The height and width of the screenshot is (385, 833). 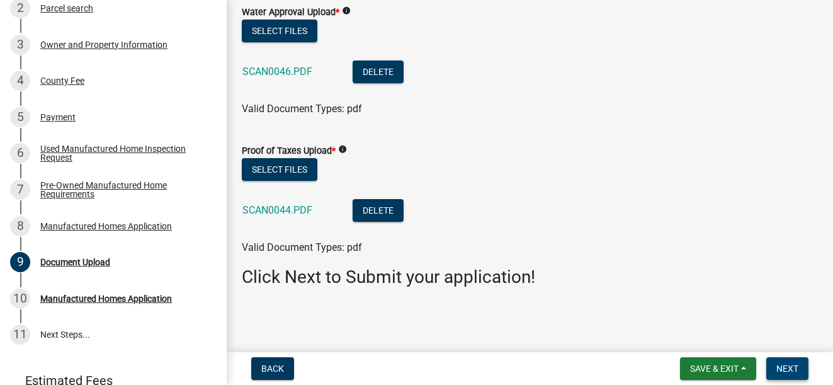 What do you see at coordinates (277, 71) in the screenshot?
I see `a: SCAN0046.PDF` at bounding box center [277, 71].